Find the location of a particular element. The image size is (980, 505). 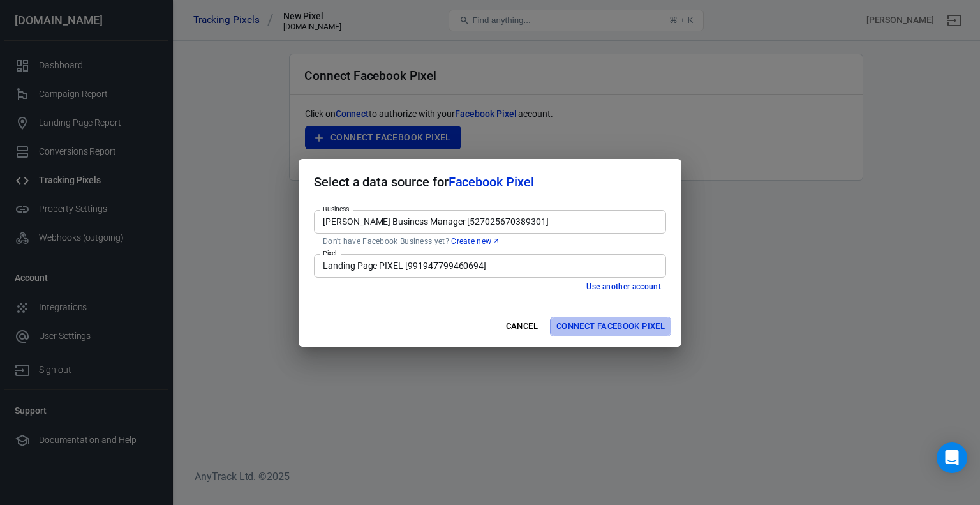

label: Pixel is located at coordinates (330, 252).